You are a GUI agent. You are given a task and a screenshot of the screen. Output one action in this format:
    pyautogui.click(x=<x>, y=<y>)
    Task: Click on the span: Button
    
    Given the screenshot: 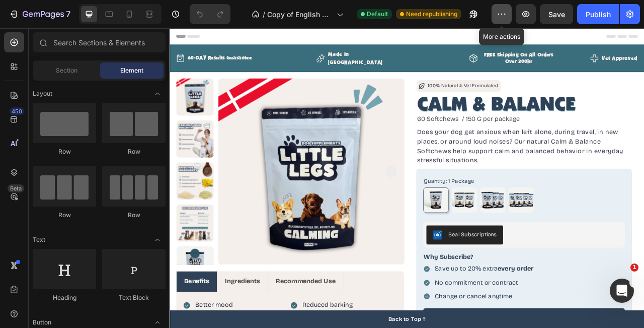 What is the action you would take?
    pyautogui.click(x=42, y=322)
    